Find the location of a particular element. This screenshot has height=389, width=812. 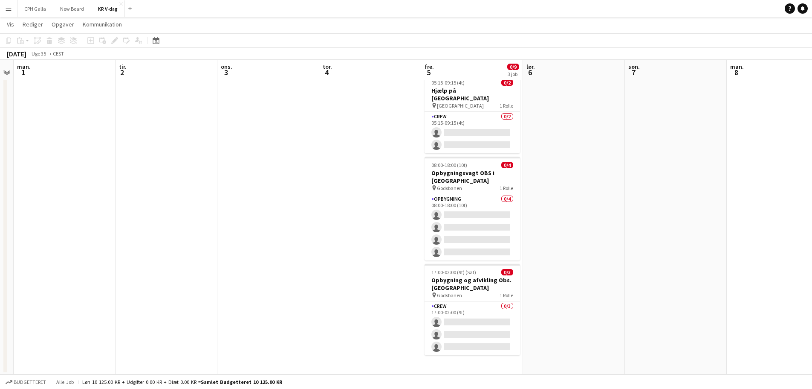

span: Alle job is located at coordinates (65, 381).